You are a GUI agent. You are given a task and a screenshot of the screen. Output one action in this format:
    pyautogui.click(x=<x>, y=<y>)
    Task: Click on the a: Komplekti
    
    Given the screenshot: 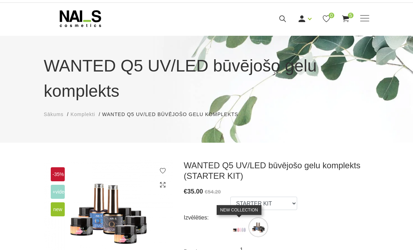 What is the action you would take?
    pyautogui.click(x=83, y=114)
    